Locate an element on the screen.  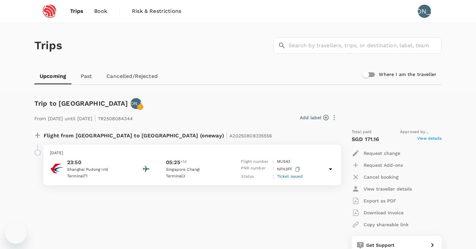
p: PNR number is located at coordinates (255, 169).